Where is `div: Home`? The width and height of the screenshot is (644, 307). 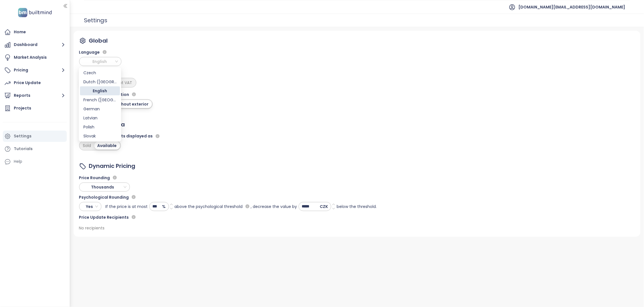
div: Home is located at coordinates (20, 32).